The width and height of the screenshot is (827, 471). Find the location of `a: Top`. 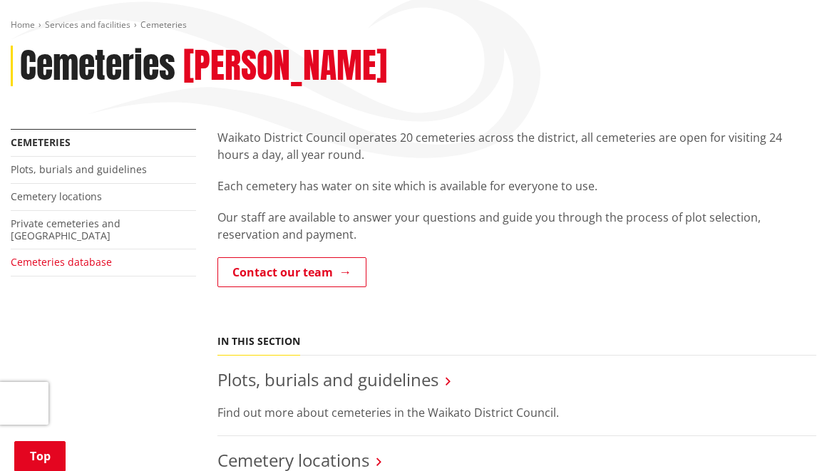

a: Top is located at coordinates (40, 456).